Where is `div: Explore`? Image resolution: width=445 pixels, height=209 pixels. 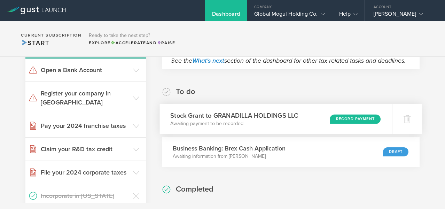
div: Explore is located at coordinates (132, 43).